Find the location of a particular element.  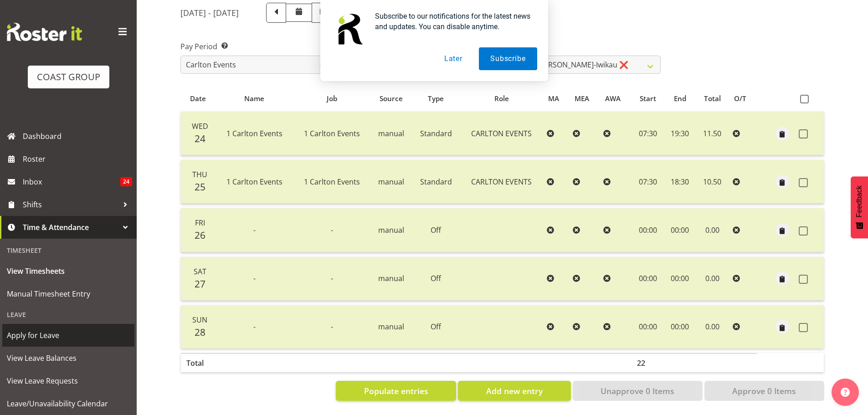

span: Time & Attendance is located at coordinates (70, 227).